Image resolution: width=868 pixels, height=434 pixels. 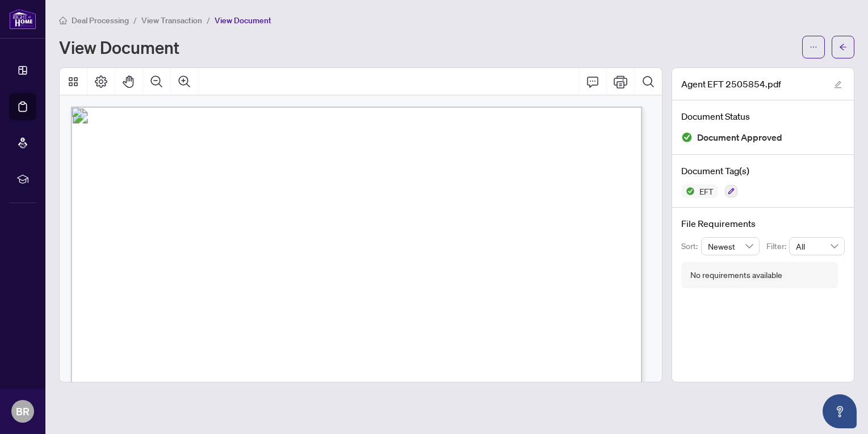 I want to click on span: Agent EFT 2505854.pdf, so click(x=731, y=84).